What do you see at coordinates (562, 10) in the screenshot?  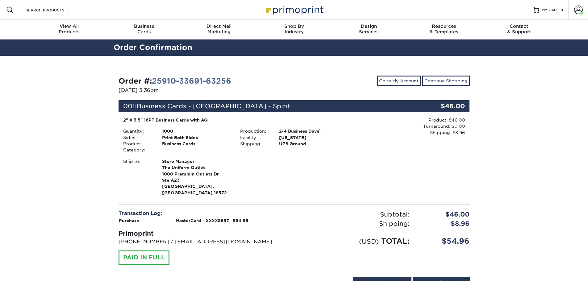 I see `span: 0` at bounding box center [562, 10].